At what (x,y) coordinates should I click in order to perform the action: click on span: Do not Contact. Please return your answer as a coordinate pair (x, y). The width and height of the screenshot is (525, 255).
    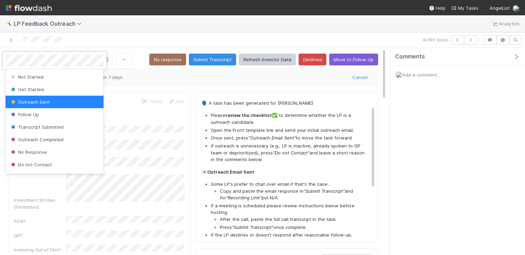
    Looking at the image, I should click on (31, 164).